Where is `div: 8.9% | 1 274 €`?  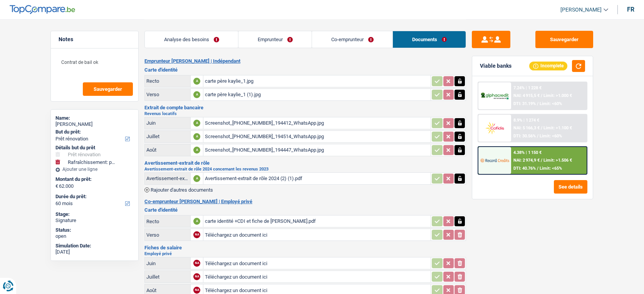 div: 8.9% | 1 274 € is located at coordinates (526, 120).